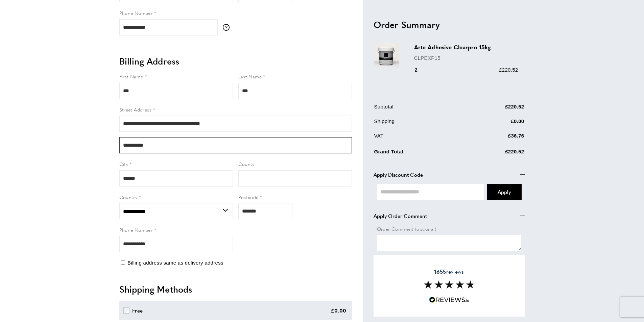 The image size is (644, 322). I want to click on input: Billing address same as delivery address, so click(123, 262).